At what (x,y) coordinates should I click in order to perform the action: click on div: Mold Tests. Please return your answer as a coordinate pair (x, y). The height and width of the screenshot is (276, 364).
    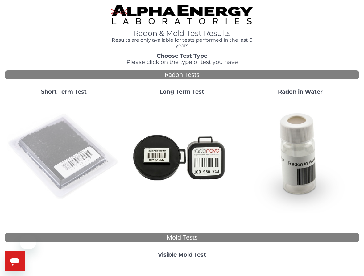
    Looking at the image, I should click on (182, 237).